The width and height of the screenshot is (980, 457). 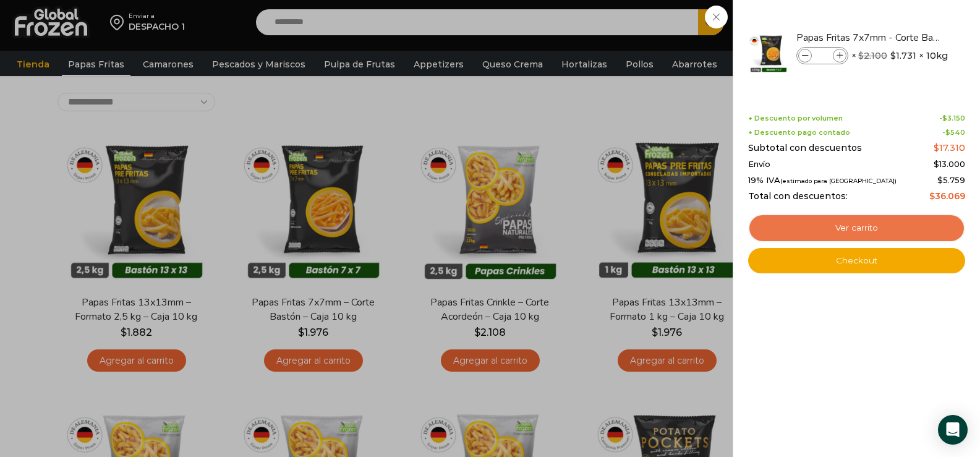 I want to click on bdi: 17.310, so click(x=949, y=148).